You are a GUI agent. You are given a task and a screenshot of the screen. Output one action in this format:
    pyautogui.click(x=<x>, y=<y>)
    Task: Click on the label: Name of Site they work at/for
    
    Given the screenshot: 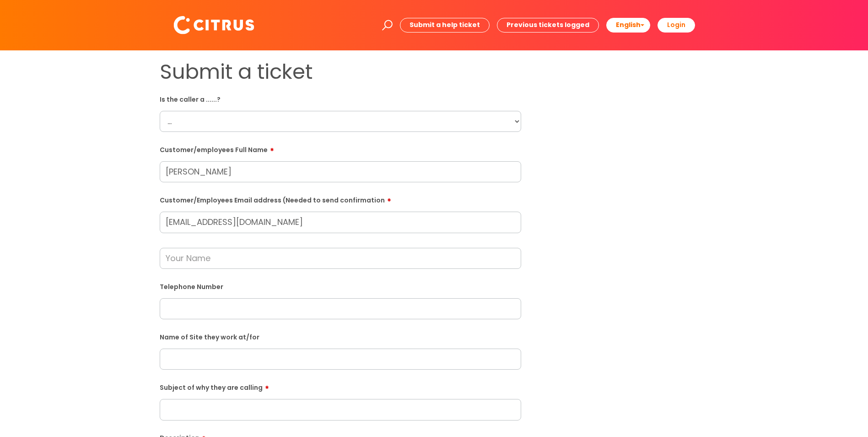 What is the action you would take?
    pyautogui.click(x=340, y=336)
    